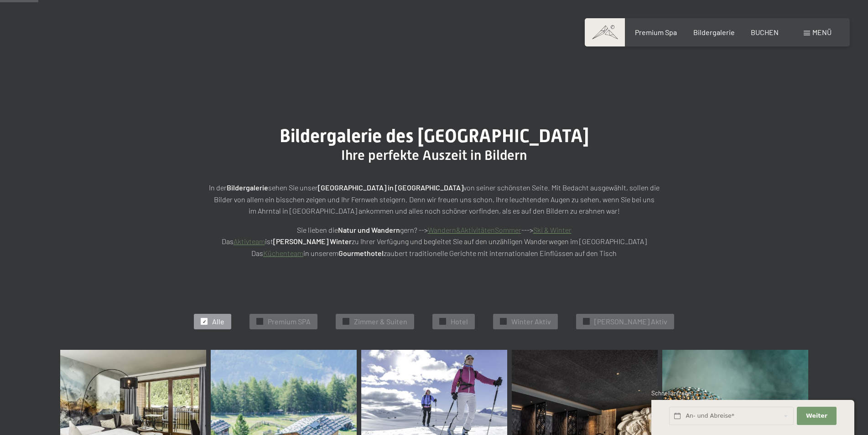  I want to click on a: Premium Spa, so click(656, 32).